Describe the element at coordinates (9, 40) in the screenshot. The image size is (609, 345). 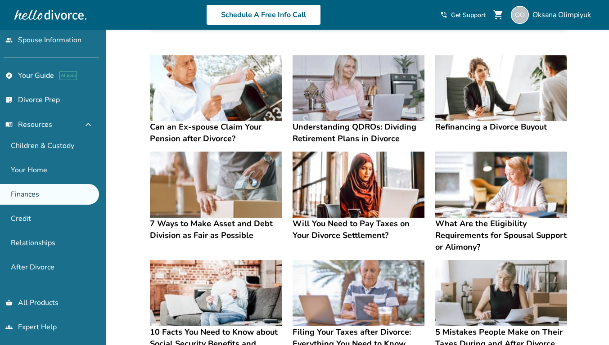
I see `span: people` at that location.